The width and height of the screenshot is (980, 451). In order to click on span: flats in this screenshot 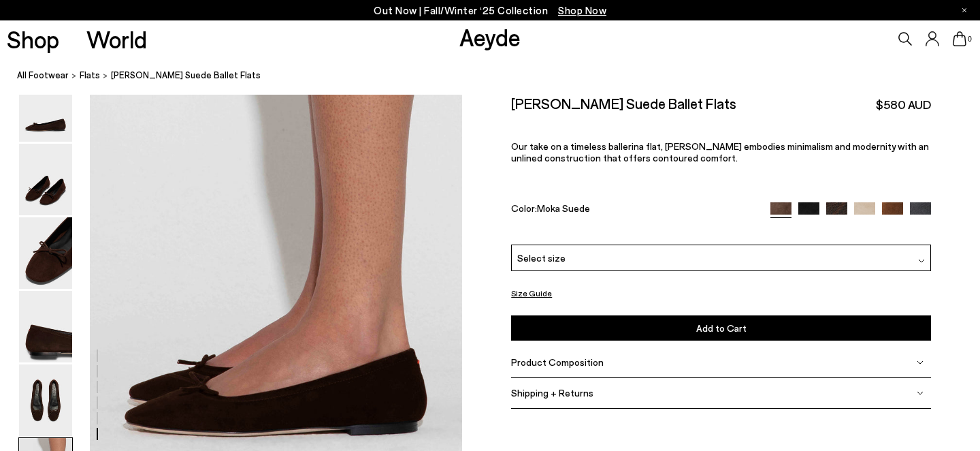, I will do `click(90, 75)`.